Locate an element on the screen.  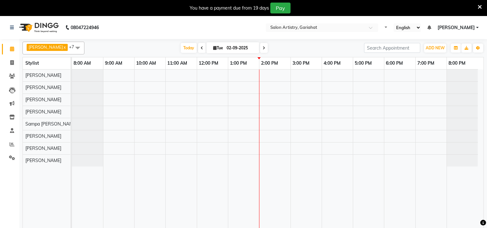
img: logo is located at coordinates (38, 28).